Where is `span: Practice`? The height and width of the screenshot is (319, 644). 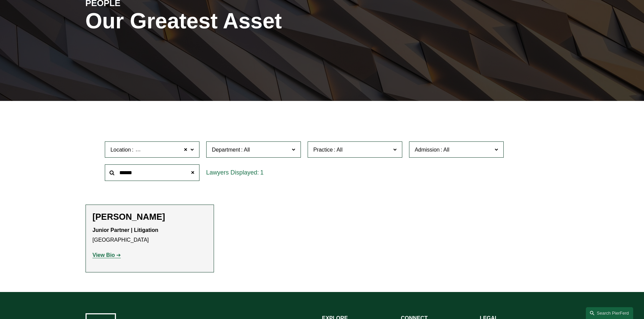 span: Practice is located at coordinates (323, 150).